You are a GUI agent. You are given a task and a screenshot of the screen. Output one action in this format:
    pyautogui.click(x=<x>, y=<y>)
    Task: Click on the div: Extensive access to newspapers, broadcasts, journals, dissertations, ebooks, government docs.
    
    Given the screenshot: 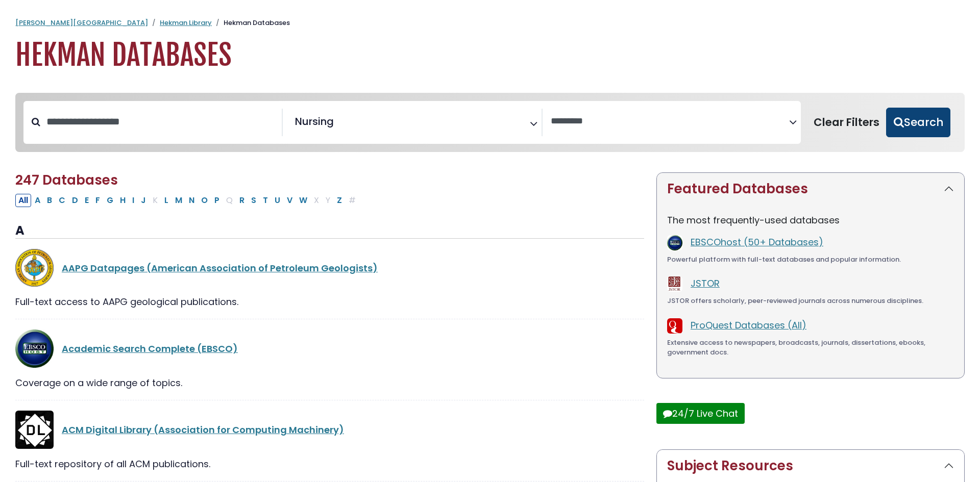 What is the action you would take?
    pyautogui.click(x=811, y=347)
    